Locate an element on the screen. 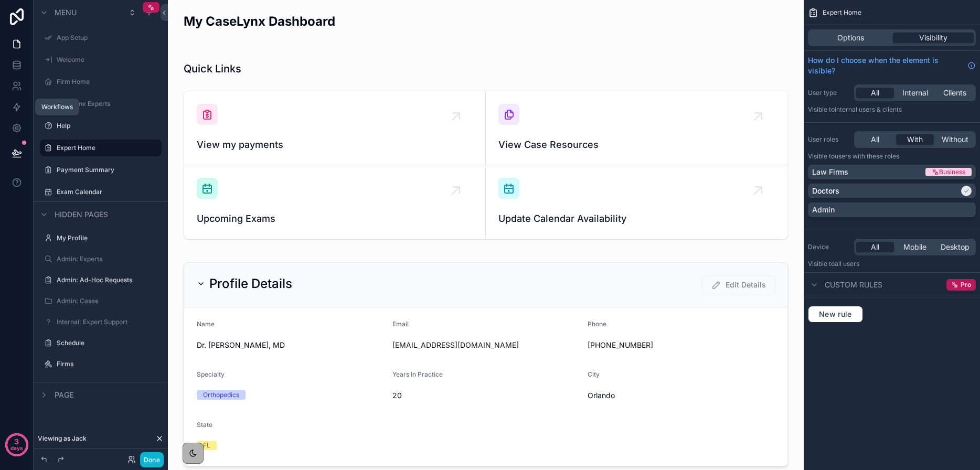  a: Admin: Cases is located at coordinates (108, 301).